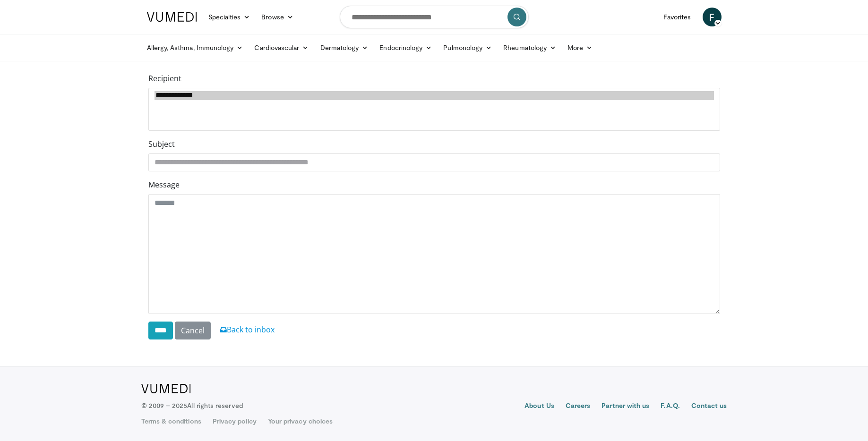  I want to click on a: Rheumatology, so click(530, 48).